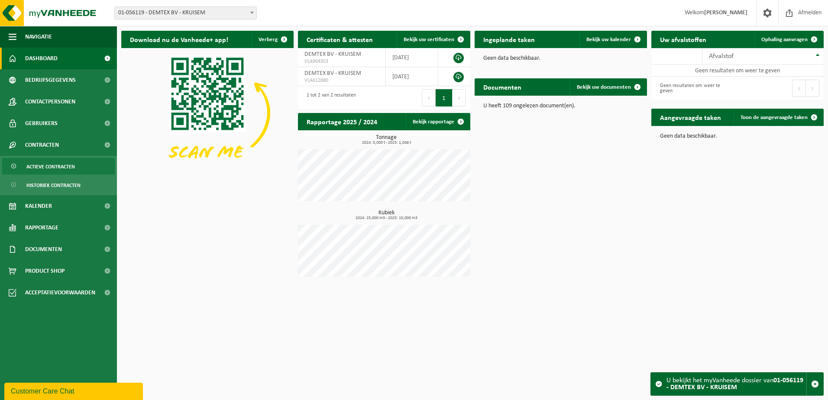 The height and width of the screenshot is (400, 828). What do you see at coordinates (788, 39) in the screenshot?
I see `a: Ophaling aanvragen` at bounding box center [788, 39].